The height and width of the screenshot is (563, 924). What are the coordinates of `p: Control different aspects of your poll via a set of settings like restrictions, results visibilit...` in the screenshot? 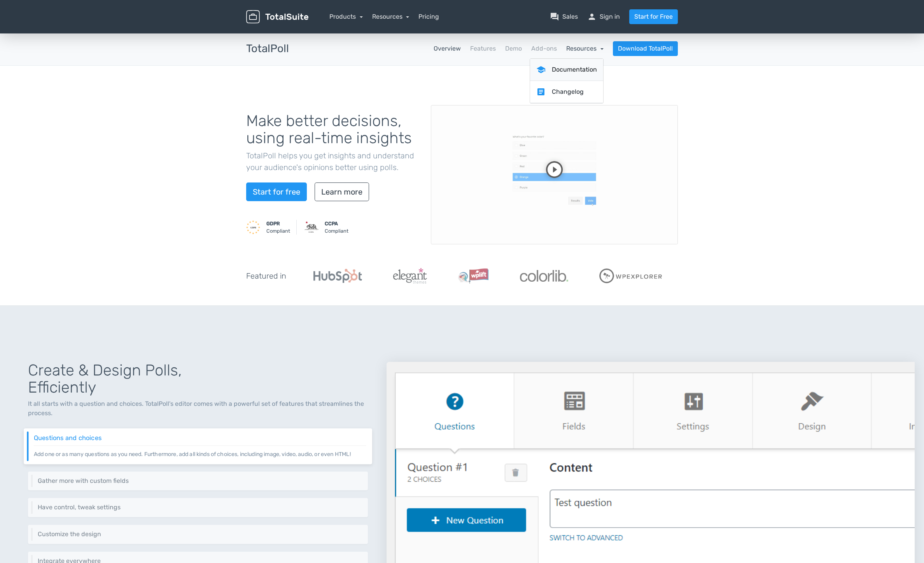 It's located at (200, 511).